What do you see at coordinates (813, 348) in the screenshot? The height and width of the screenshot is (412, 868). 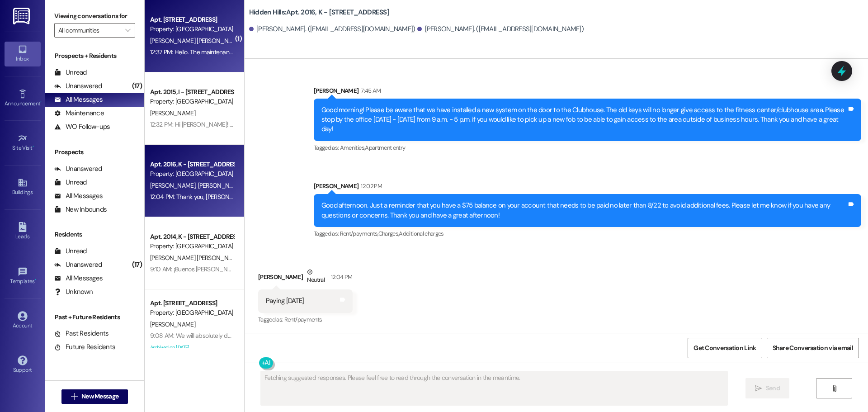 I see `span: Share Conversation via email` at bounding box center [813, 348].